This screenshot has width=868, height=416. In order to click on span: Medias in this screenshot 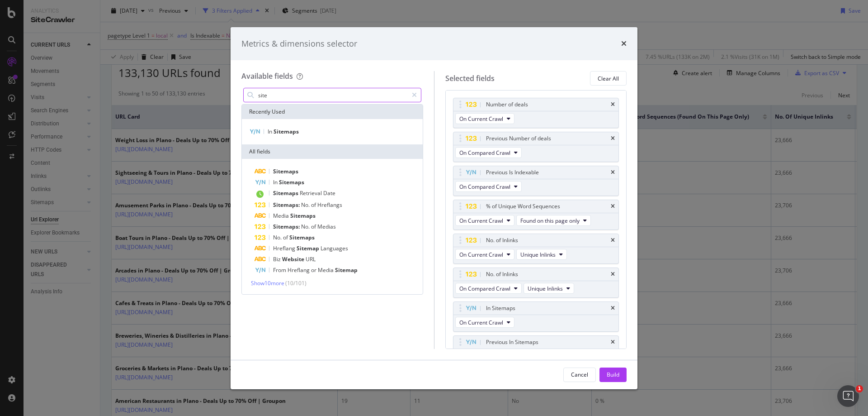, I will do `click(327, 226)`.